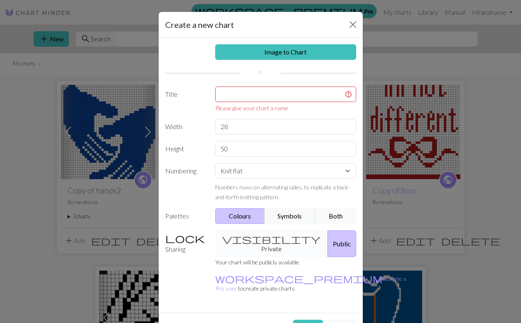 The width and height of the screenshot is (521, 323). Describe the element at coordinates (200, 25) in the screenshot. I see `h5: Create a new chart` at that location.